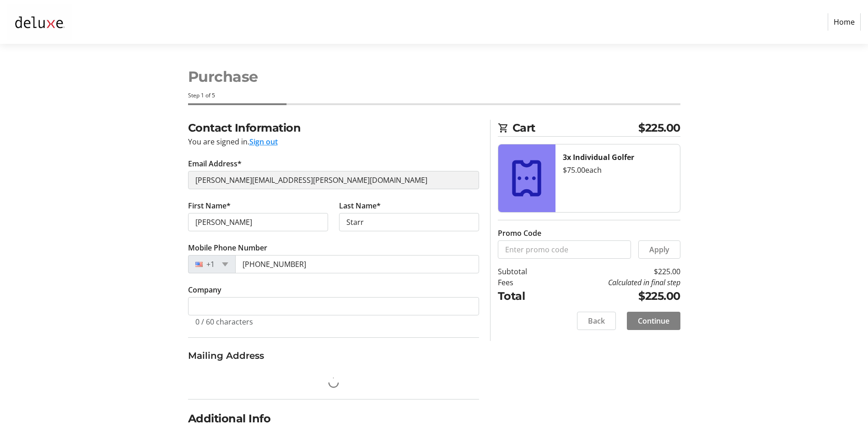 The width and height of the screenshot is (868, 426). I want to click on div: $75.00 each, so click(618, 170).